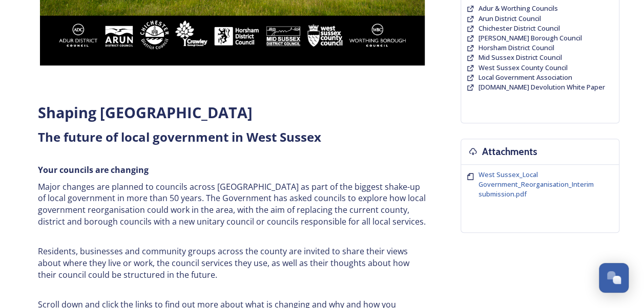  What do you see at coordinates (525, 77) in the screenshot?
I see `span: Local Government Association` at bounding box center [525, 77].